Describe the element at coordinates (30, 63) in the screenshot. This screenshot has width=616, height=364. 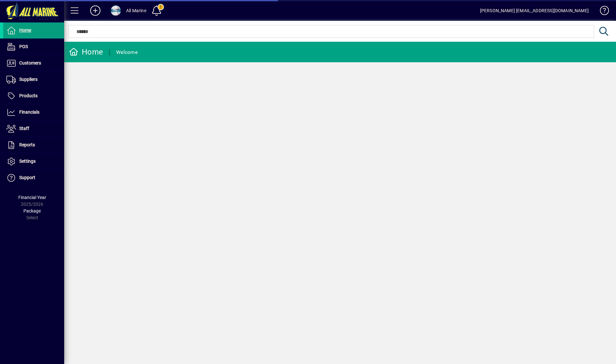
I see `span: Customers` at that location.